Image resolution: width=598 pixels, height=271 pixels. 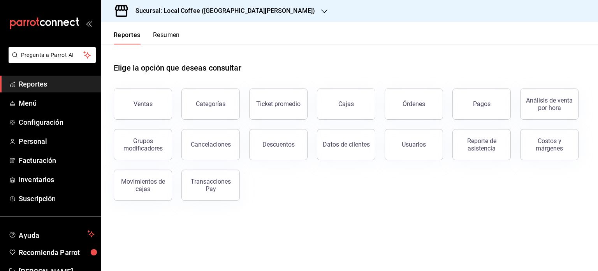 What do you see at coordinates (51, 60) in the screenshot?
I see `a: Pregunta a Parrot AI` at bounding box center [51, 60].